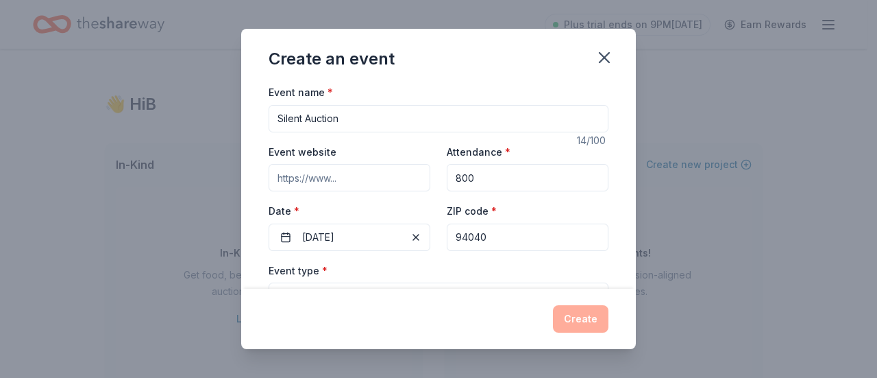 This screenshot has width=877, height=378. I want to click on label: Event website, so click(302, 152).